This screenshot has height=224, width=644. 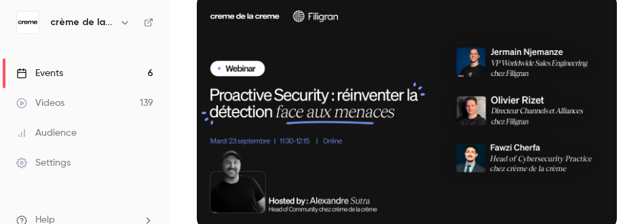 I want to click on div: Audience, so click(x=47, y=134).